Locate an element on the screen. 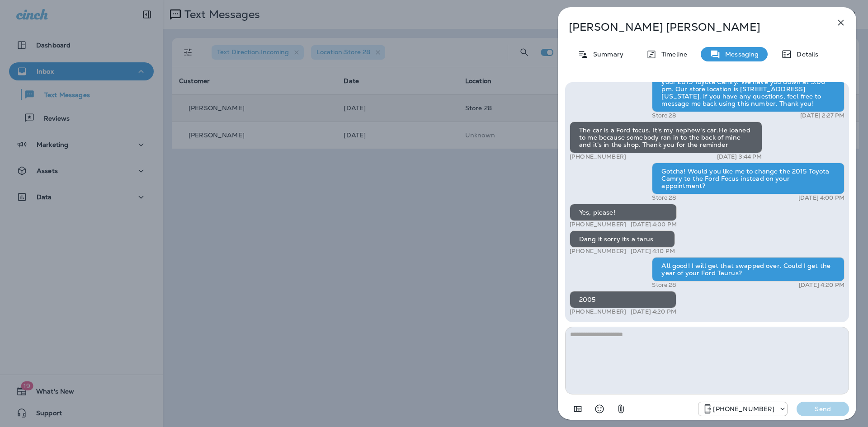 This screenshot has height=427, width=868. button: Select an emoji is located at coordinates (599, 409).